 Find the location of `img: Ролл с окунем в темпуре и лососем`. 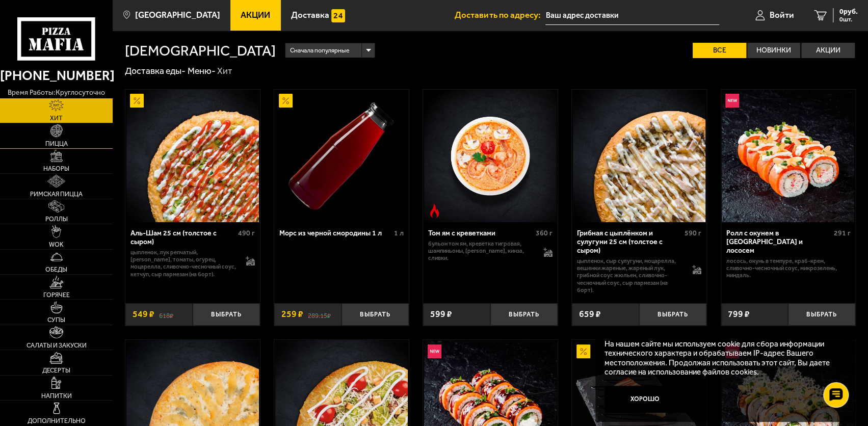

img: Ролл с окунем в темпуре и лососем is located at coordinates (788, 156).